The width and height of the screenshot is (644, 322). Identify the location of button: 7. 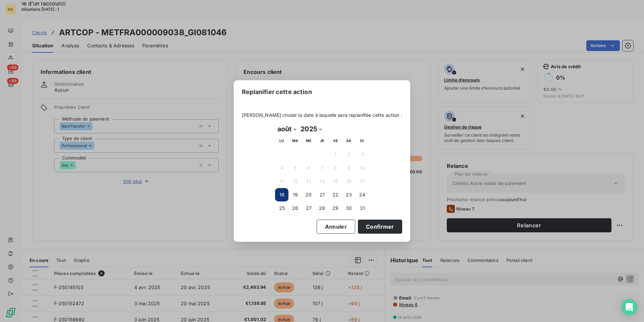
(322, 168).